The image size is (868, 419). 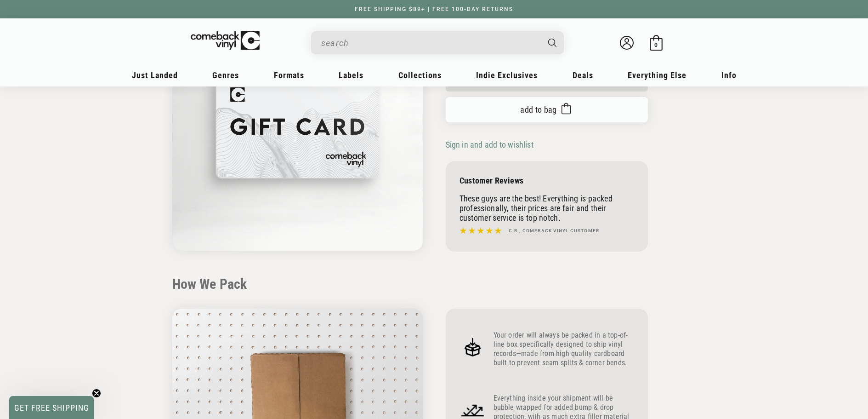 What do you see at coordinates (351, 75) in the screenshot?
I see `span: Labels` at bounding box center [351, 75].